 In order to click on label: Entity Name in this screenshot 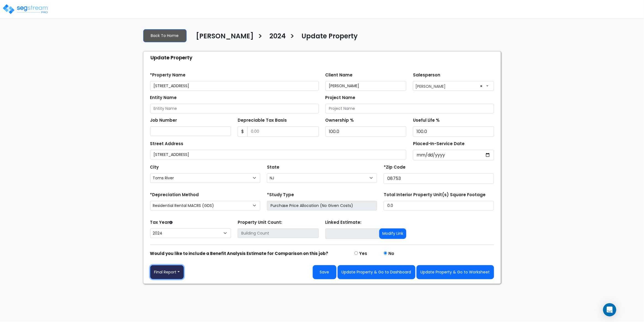, I will do `click(163, 98)`.